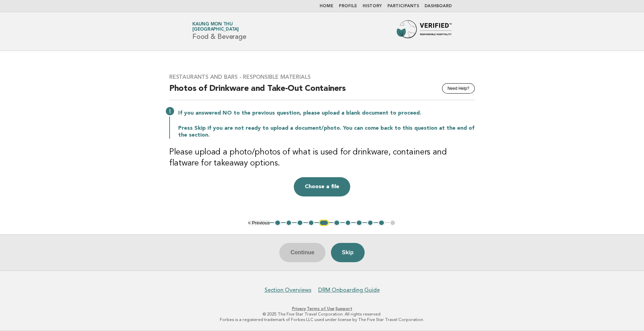  I want to click on a: History, so click(372, 6).